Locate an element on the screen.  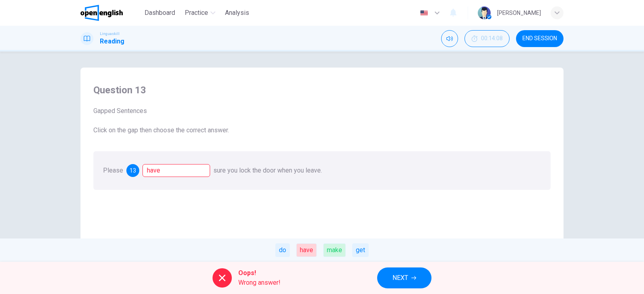
button: Analysis is located at coordinates (237, 13).